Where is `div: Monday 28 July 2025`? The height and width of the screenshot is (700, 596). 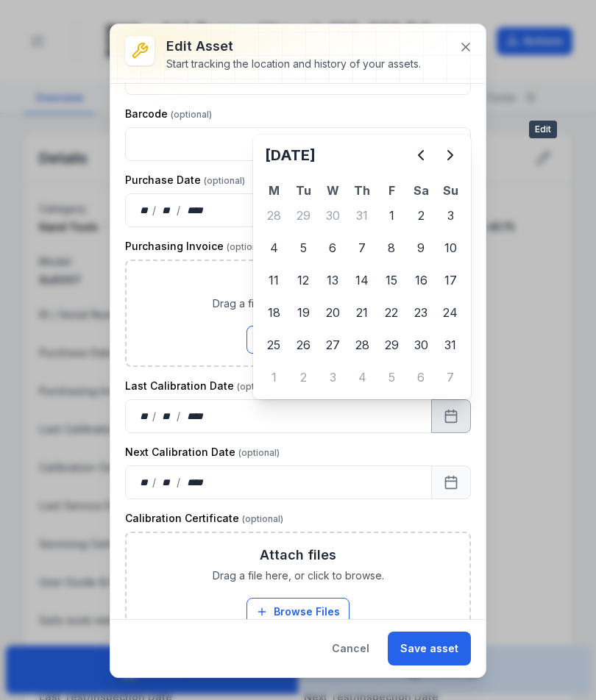
div: Monday 28 July 2025 is located at coordinates (274, 216).